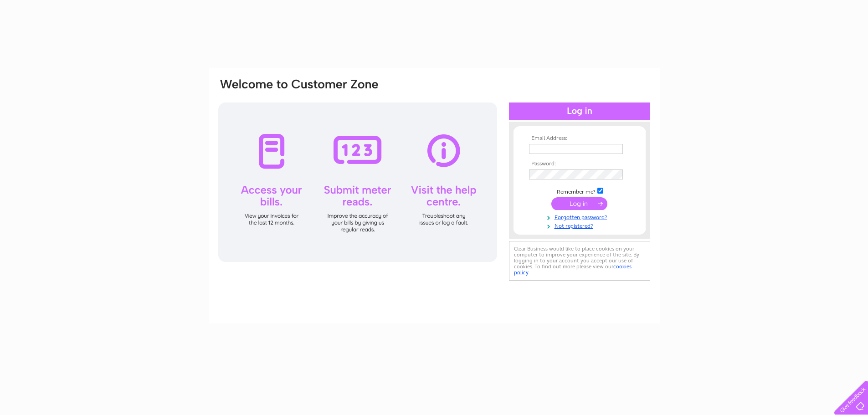 The height and width of the screenshot is (415, 868). Describe the element at coordinates (580, 191) in the screenshot. I see `td: Remember me?` at that location.